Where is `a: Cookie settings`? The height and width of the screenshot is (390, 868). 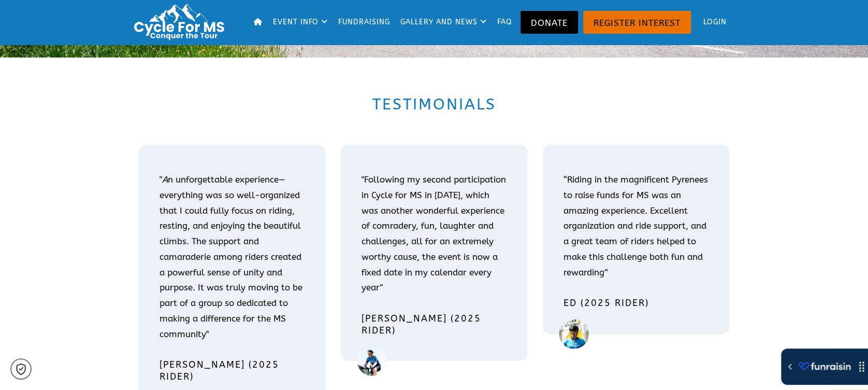 a: Cookie settings is located at coordinates (21, 369).